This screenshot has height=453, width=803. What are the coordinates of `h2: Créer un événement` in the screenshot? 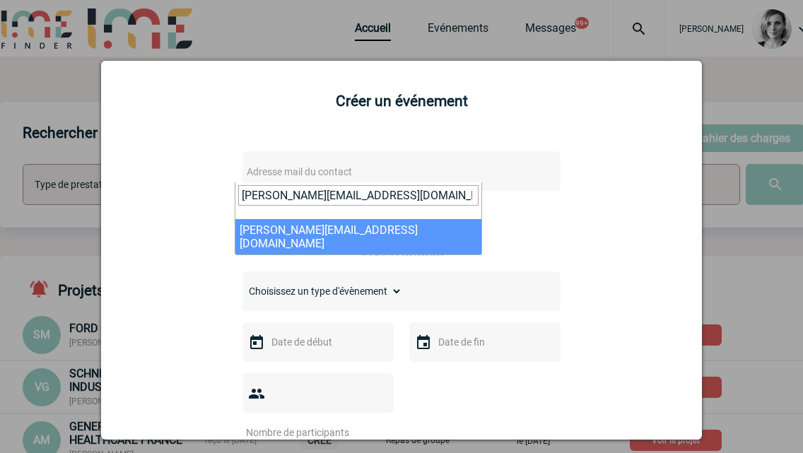 It's located at (401, 101).